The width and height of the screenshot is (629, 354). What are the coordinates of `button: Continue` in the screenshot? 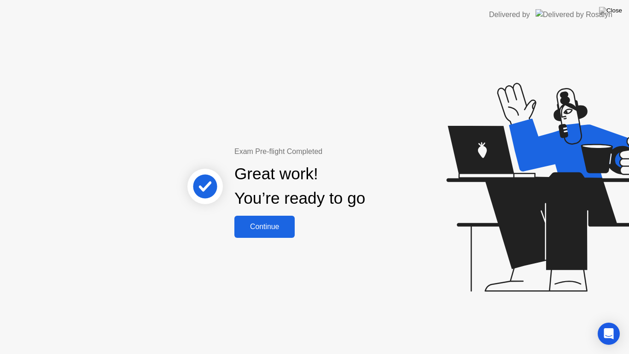 It's located at (264, 227).